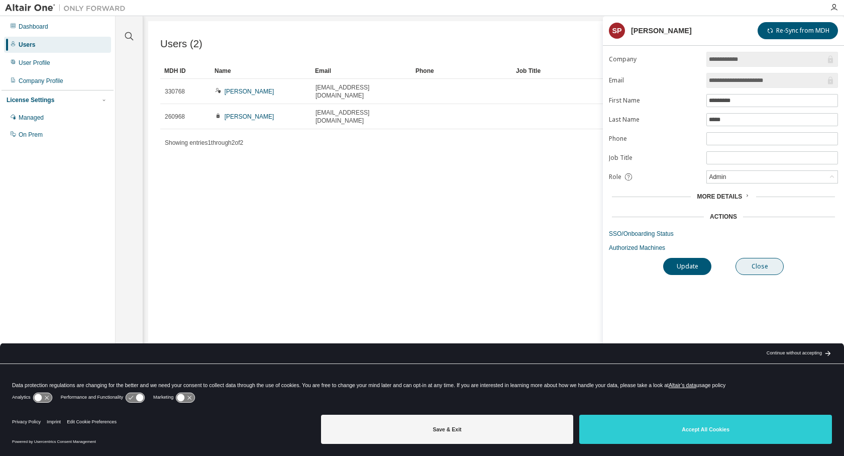  What do you see at coordinates (562, 71) in the screenshot?
I see `div: Job Title` at bounding box center [562, 71].